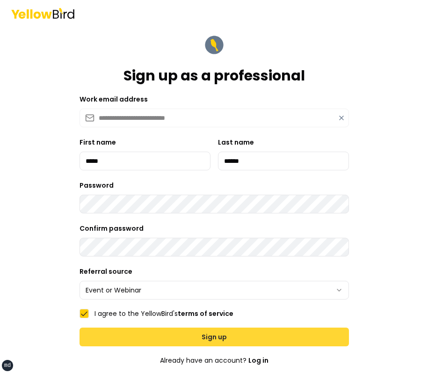 The image size is (428, 373). Describe the element at coordinates (205, 313) in the screenshot. I see `a: terms of service` at that location.